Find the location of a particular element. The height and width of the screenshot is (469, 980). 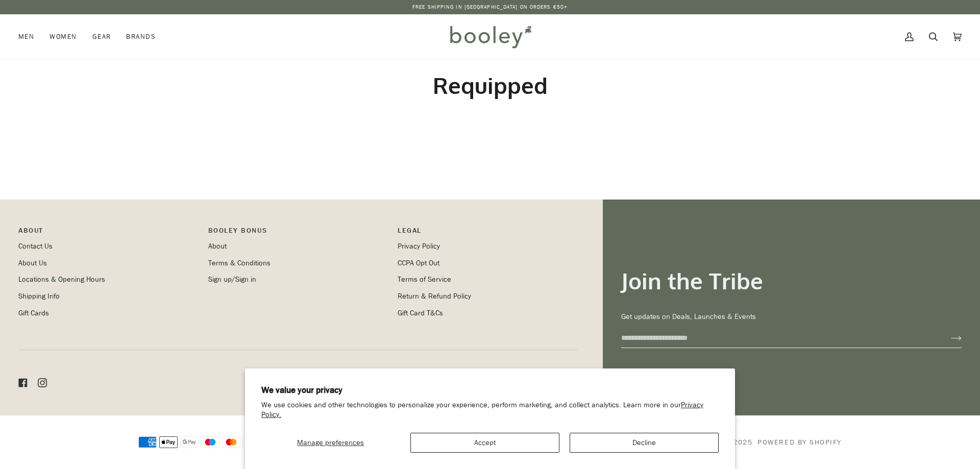

div: Women is located at coordinates (62, 37).